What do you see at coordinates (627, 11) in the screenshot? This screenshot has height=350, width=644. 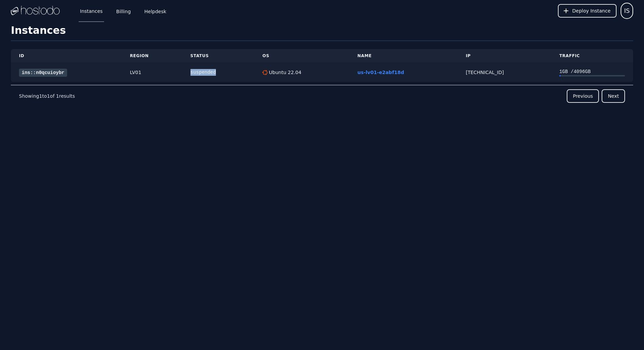 I see `span: IS` at bounding box center [627, 11].